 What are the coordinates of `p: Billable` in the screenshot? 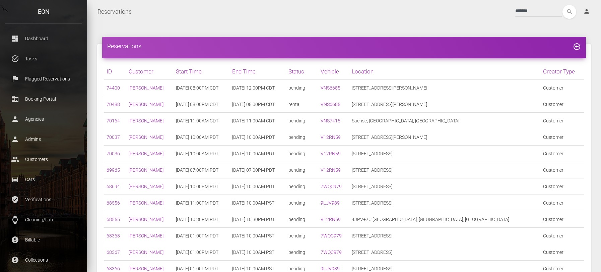 It's located at (44, 240).